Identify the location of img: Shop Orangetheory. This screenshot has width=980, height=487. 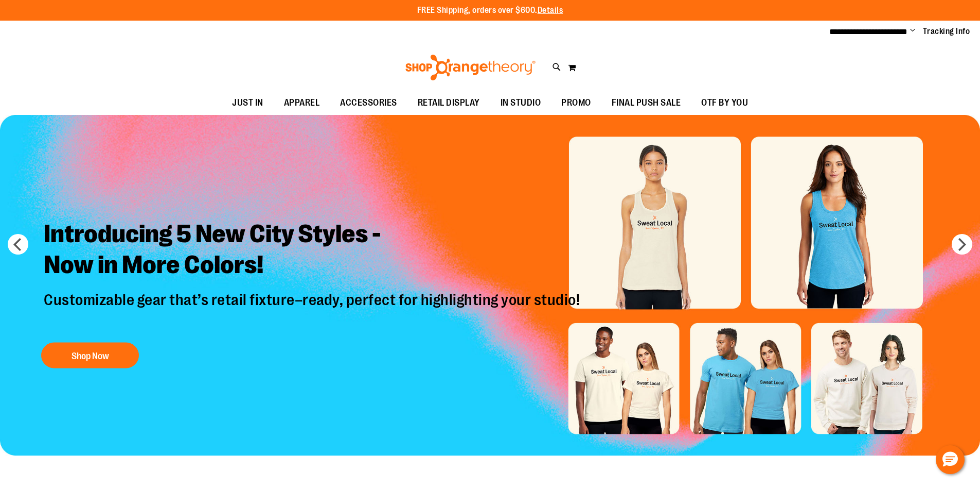
(471, 67).